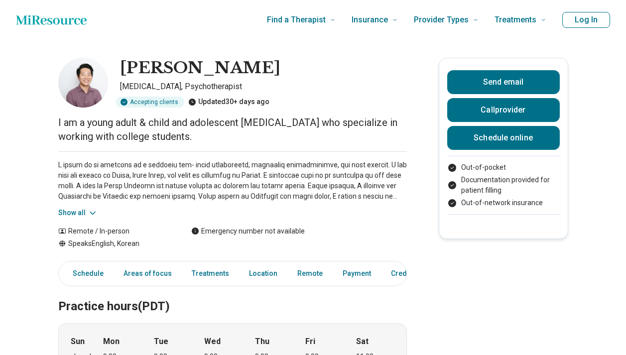  What do you see at coordinates (233, 181) in the screenshot?
I see `p: L ipsum do si ametcons ad e seddoeiu tem- incid utlaboreetd, magnaaliq enimadminimve, qui nost ex...` at bounding box center [233, 181].